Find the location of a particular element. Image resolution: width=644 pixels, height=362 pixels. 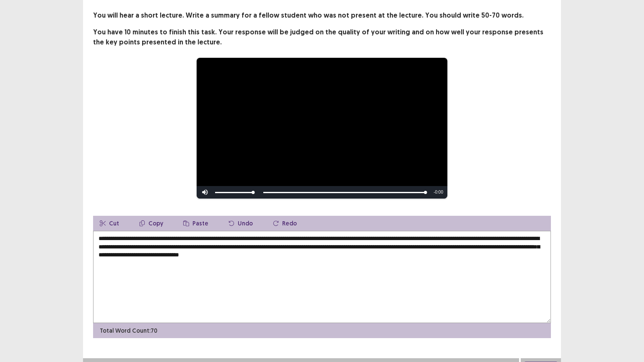

button: Copy is located at coordinates (151, 224).